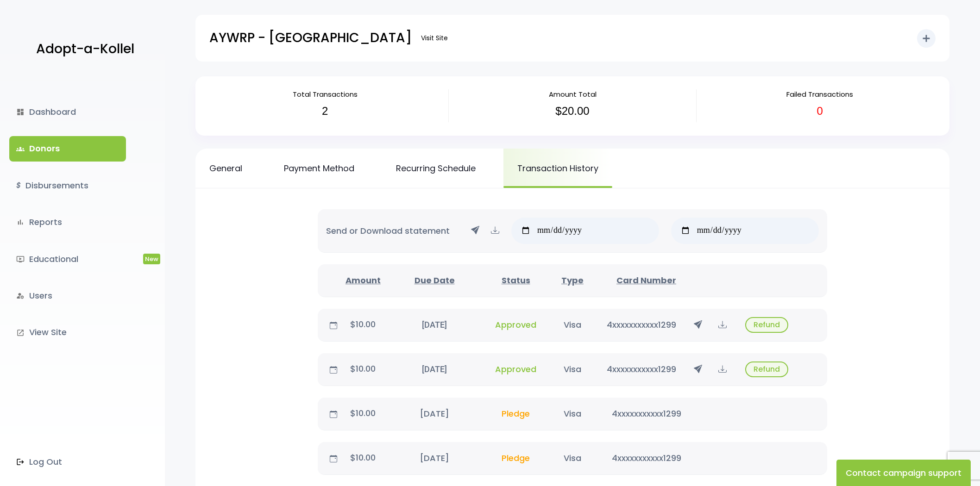 The width and height of the screenshot is (980, 486). I want to click on a: $Disbursements, so click(67, 186).